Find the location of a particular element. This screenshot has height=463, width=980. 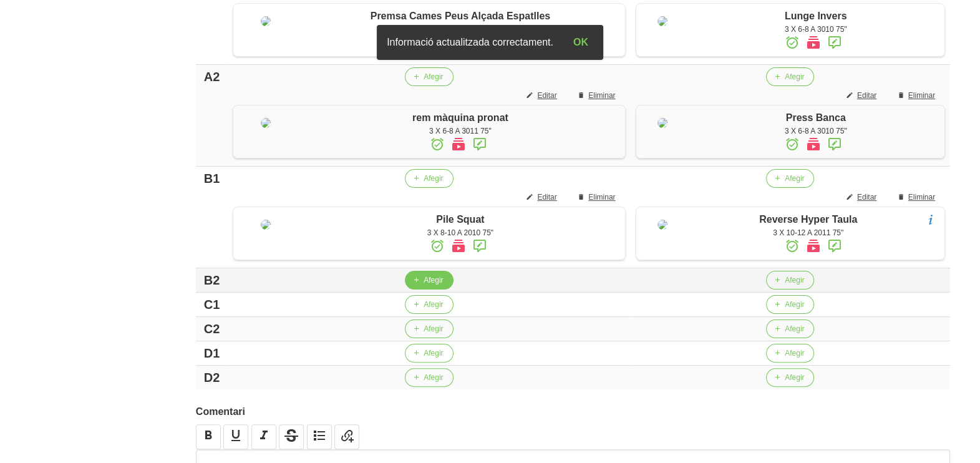

span: Pile Squat is located at coordinates (460, 219).